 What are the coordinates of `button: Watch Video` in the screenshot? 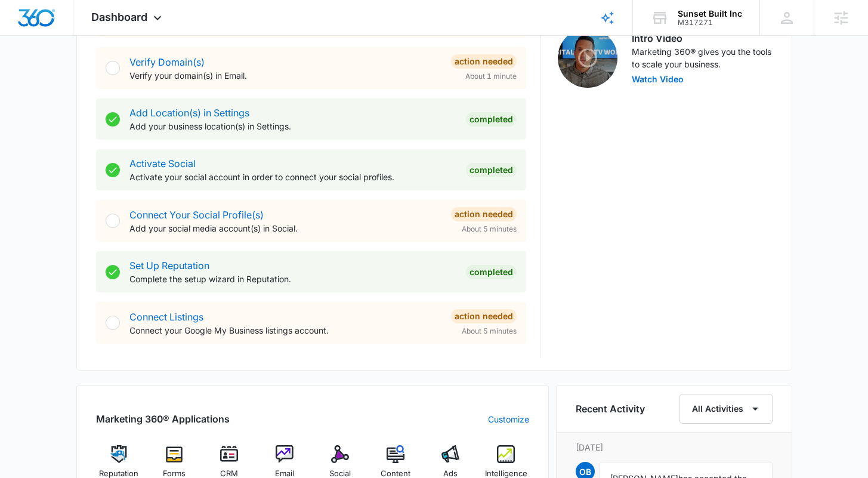 It's located at (657, 79).